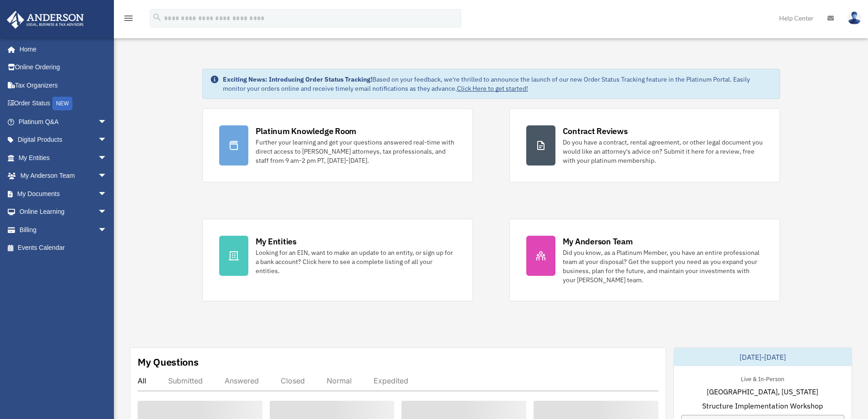 The image size is (868, 419). Describe the element at coordinates (63, 104) in the screenshot. I see `div: NEW` at that location.